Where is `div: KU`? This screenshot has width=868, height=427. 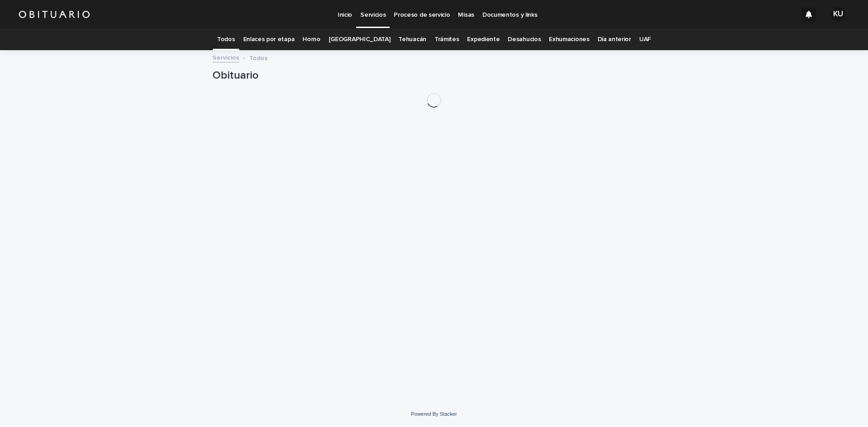 div: KU is located at coordinates (838, 15).